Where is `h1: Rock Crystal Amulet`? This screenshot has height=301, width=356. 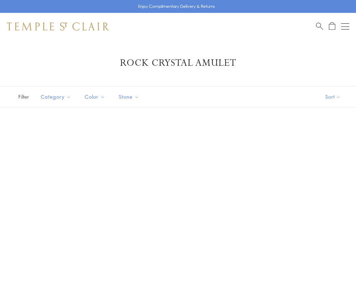 h1: Rock Crystal Amulet is located at coordinates (178, 63).